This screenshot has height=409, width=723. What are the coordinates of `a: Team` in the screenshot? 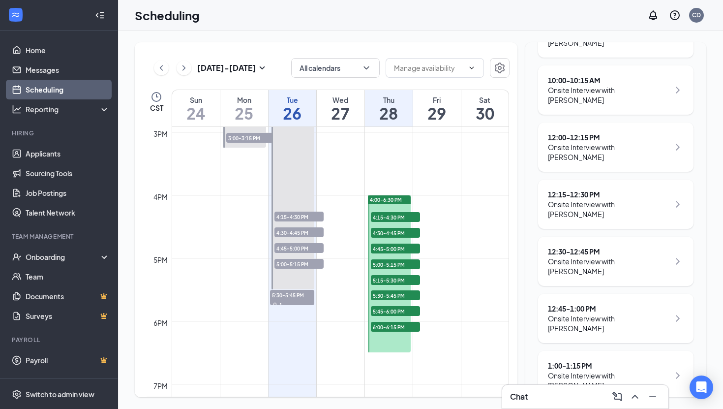 It's located at (67, 277).